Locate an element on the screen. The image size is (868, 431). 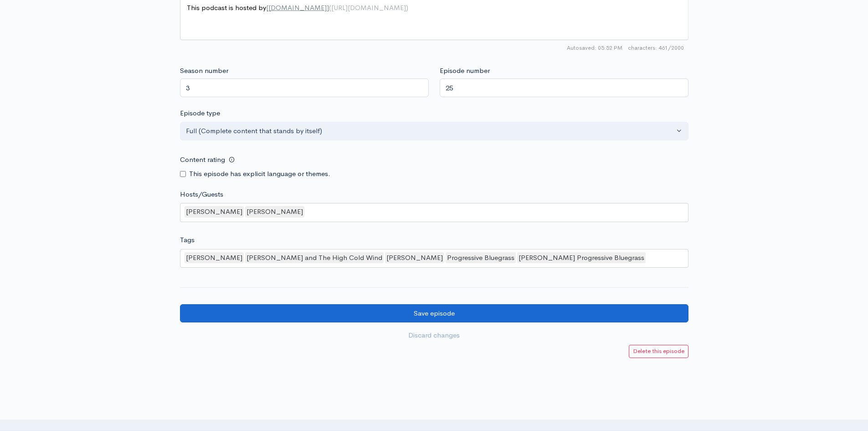
div: Full (Complete content that stands by itself) is located at coordinates (430, 131).